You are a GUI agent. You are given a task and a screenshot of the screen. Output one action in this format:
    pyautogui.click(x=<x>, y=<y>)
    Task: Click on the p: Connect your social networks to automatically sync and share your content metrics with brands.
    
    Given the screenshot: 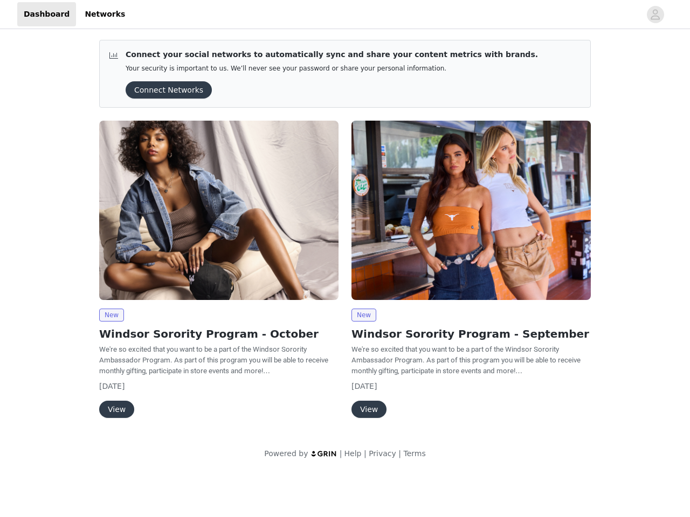 What is the action you would take?
    pyautogui.click(x=332, y=54)
    